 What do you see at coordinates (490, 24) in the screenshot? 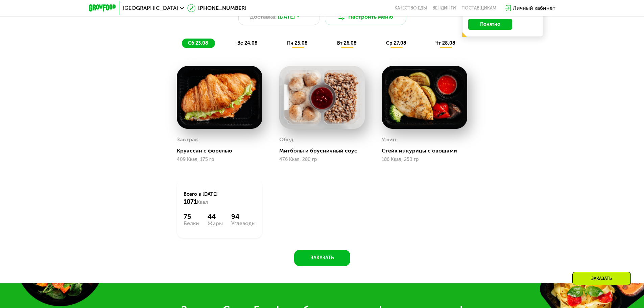
I see `button: Понятно` at bounding box center [490, 24].